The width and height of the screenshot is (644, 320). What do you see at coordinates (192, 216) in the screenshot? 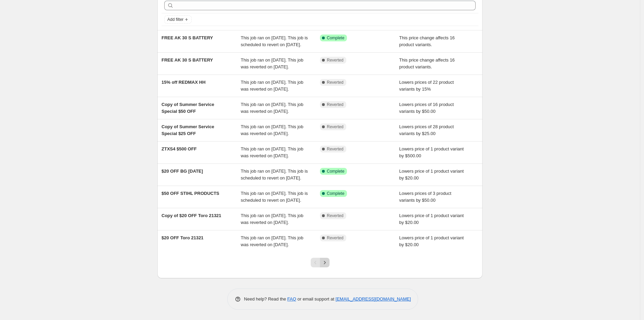
I see `span: Copy of $20 OFF Toro 21321` at bounding box center [192, 216].